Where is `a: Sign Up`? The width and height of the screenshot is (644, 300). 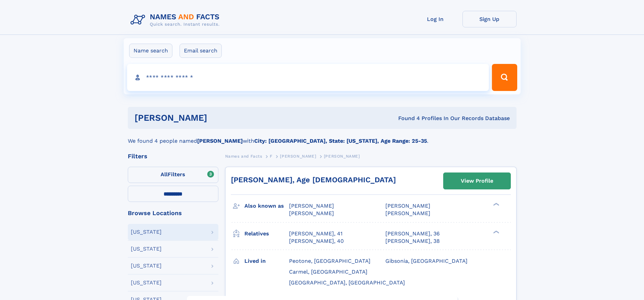
a: Sign Up is located at coordinates (490, 19).